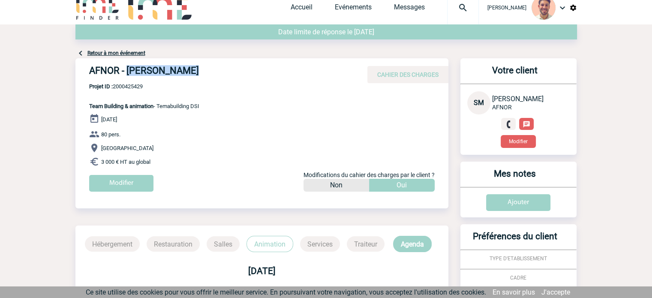 Image resolution: width=652 pixels, height=298 pixels. I want to click on a: Retour à mon événement, so click(116, 53).